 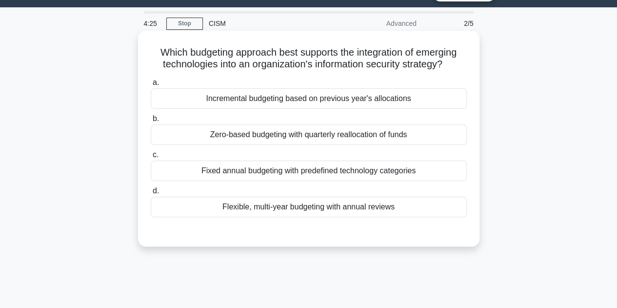 I want to click on div: Advanced, so click(x=379, y=23).